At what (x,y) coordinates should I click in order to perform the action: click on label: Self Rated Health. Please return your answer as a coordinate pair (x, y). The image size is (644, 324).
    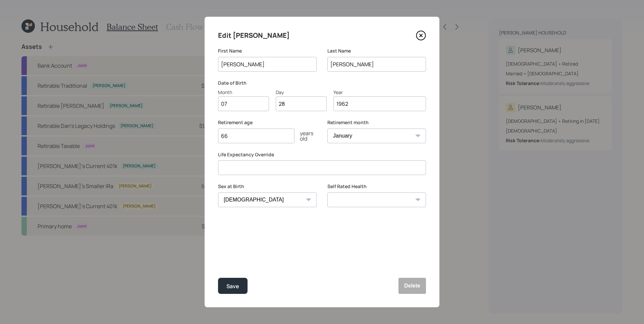
    Looking at the image, I should click on (377, 187).